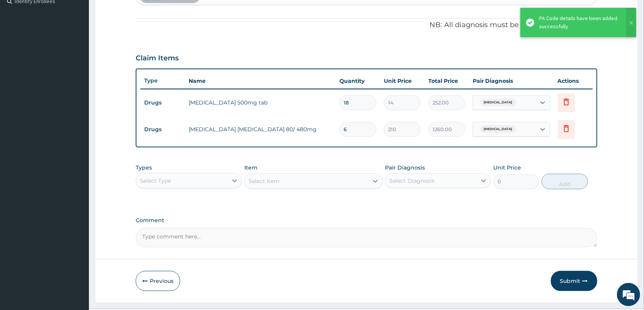 The height and width of the screenshot is (310, 644). What do you see at coordinates (251, 168) in the screenshot?
I see `label: Item` at bounding box center [251, 168].